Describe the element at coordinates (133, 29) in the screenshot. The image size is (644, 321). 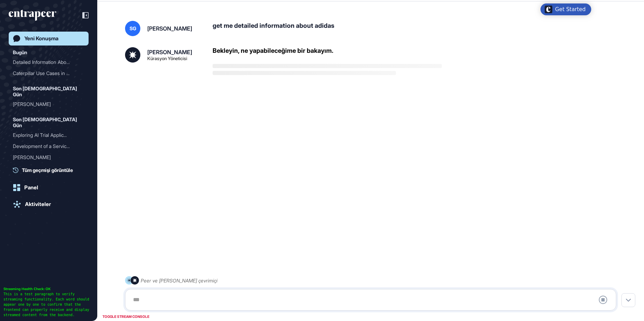
I see `span: SG` at that location.